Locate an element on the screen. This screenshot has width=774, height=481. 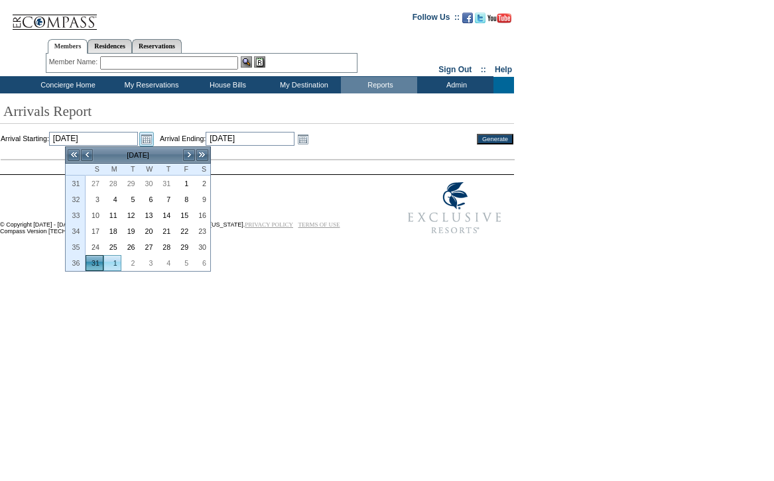
td: Monday, August 04, 2025 is located at coordinates (112, 200).